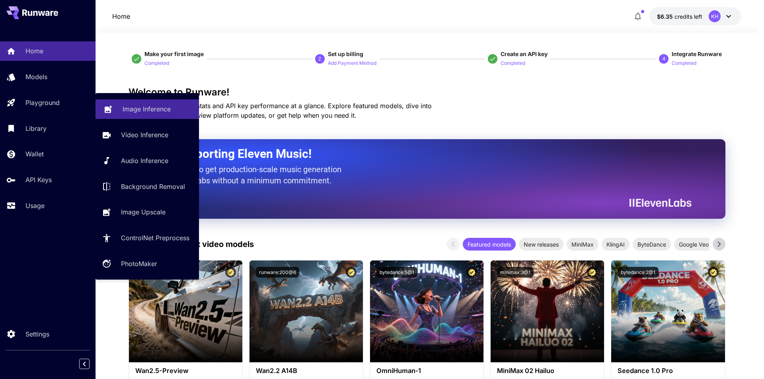  What do you see at coordinates (489, 244) in the screenshot?
I see `span: Featured models` at bounding box center [489, 244].